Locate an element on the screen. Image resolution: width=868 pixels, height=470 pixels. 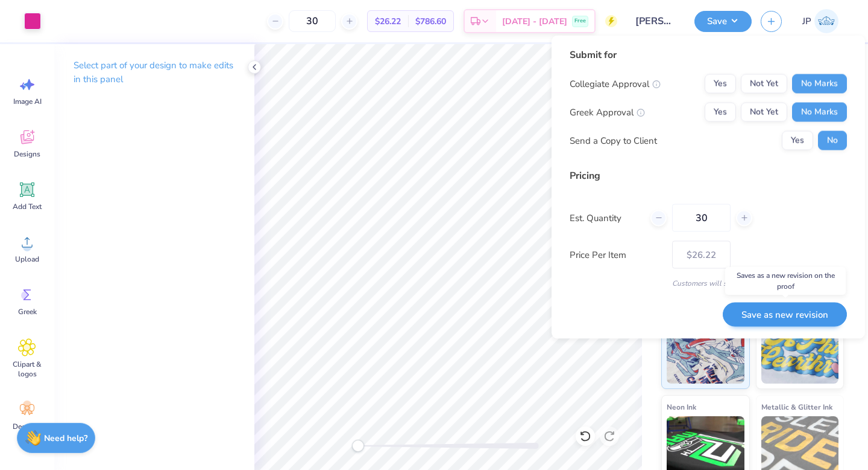
span: Designs is located at coordinates (28, 154).